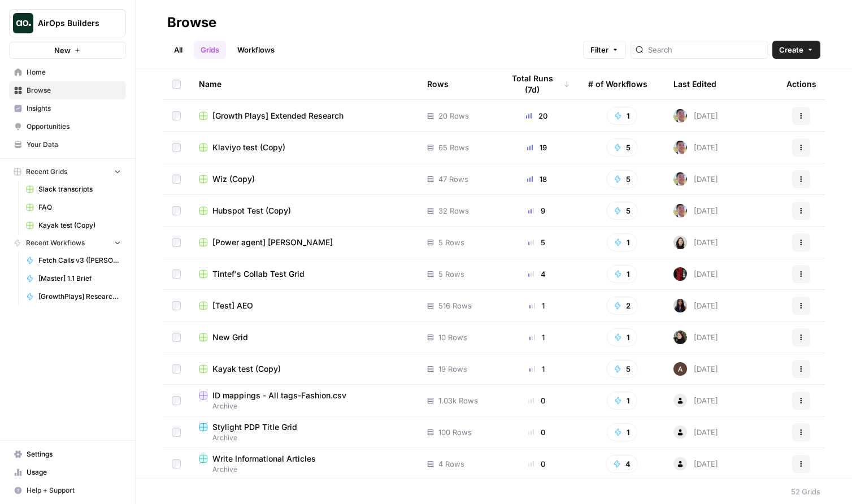 The width and height of the screenshot is (852, 504). Describe the element at coordinates (248, 147) in the screenshot. I see `span: Klaviyo test (Copy)` at that location.